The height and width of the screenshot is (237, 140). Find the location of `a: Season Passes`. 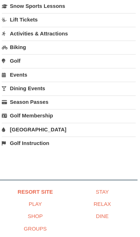

a: Season Passes is located at coordinates (70, 104).